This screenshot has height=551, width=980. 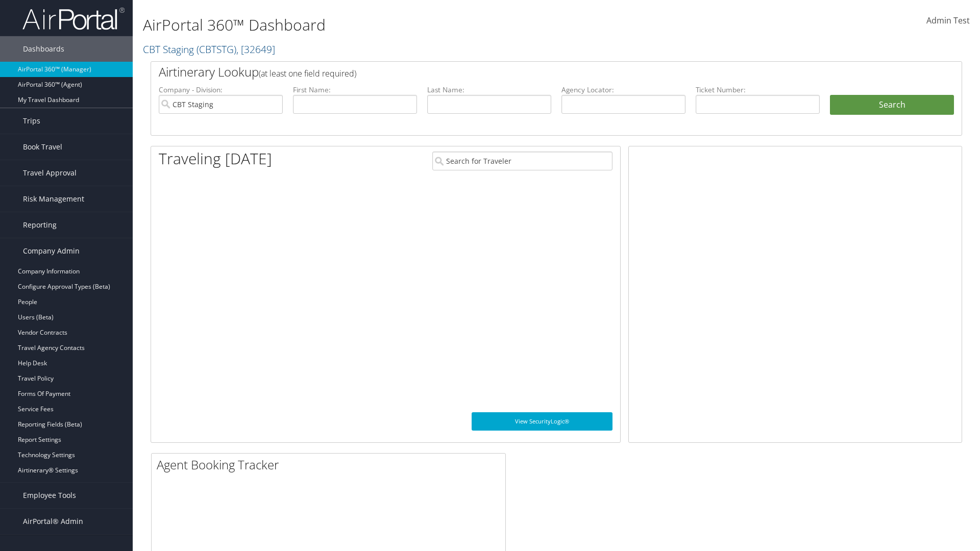 What do you see at coordinates (490, 89) in the screenshot?
I see `label: Last Name:` at bounding box center [490, 89].